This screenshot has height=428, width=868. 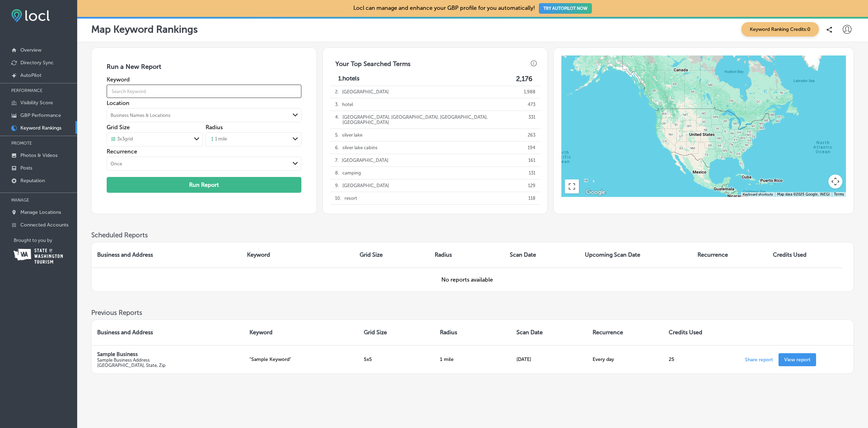 What do you see at coordinates (836, 182) in the screenshot?
I see `button: Map camera controls` at bounding box center [836, 182].